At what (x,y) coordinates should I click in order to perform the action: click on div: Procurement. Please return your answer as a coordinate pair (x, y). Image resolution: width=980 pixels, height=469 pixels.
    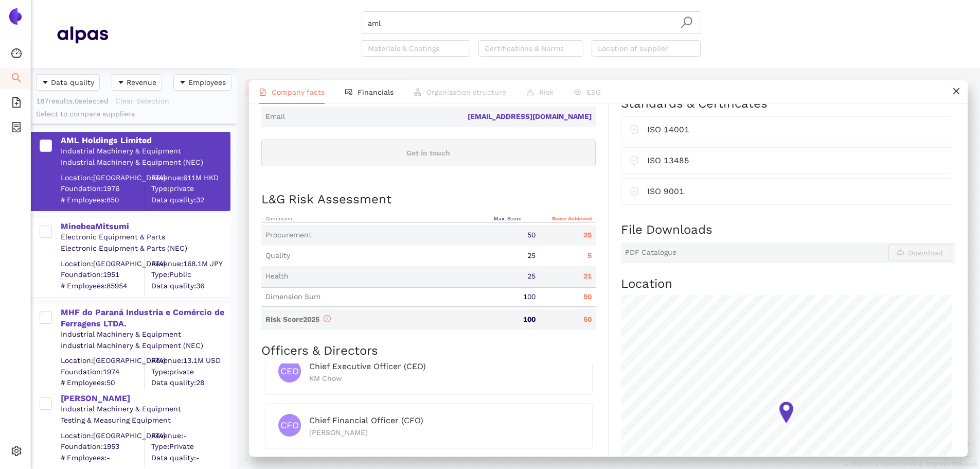
    Looking at the image, I should click on (372, 235).